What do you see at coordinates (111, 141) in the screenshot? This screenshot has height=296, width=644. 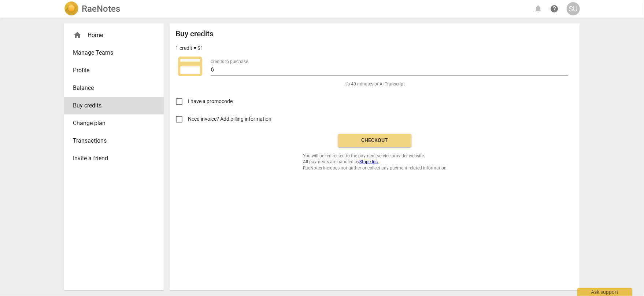 I see `span: Transactions` at bounding box center [111, 141].